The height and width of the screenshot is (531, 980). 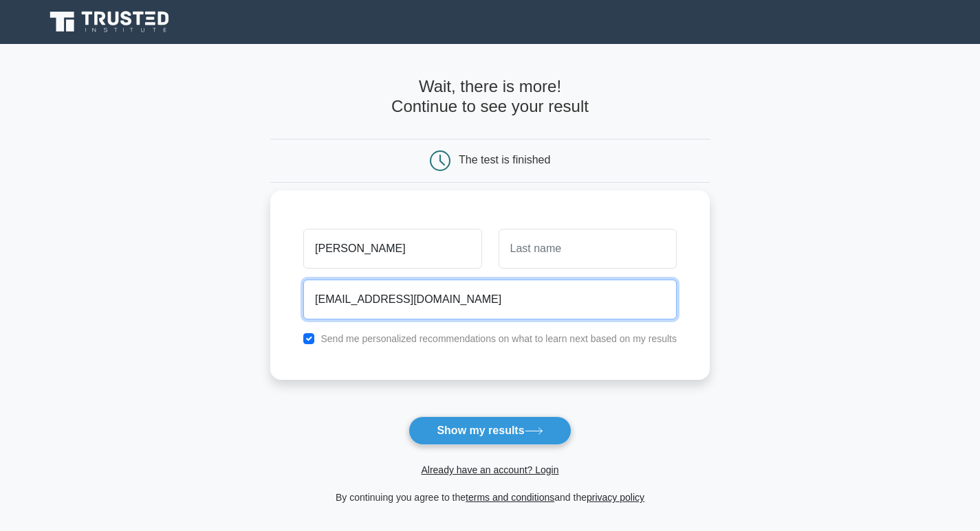 I want to click on div: The test is finished, so click(x=504, y=160).